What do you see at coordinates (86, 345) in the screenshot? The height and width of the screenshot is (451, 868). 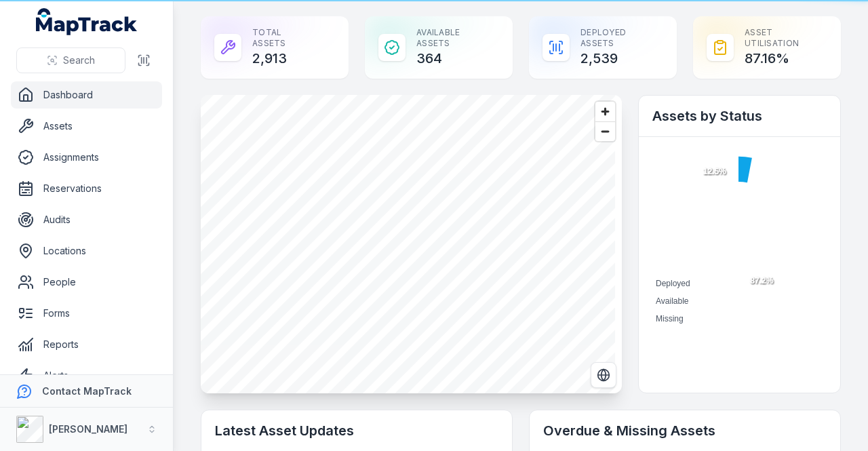 I see `a: Reports` at bounding box center [86, 345].